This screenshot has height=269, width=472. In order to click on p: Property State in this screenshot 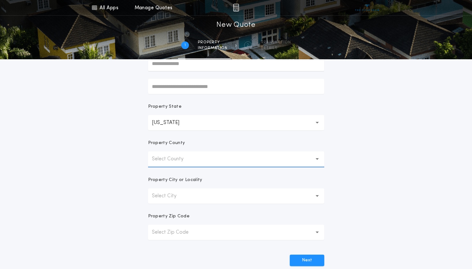, I will do `click(165, 107)`.